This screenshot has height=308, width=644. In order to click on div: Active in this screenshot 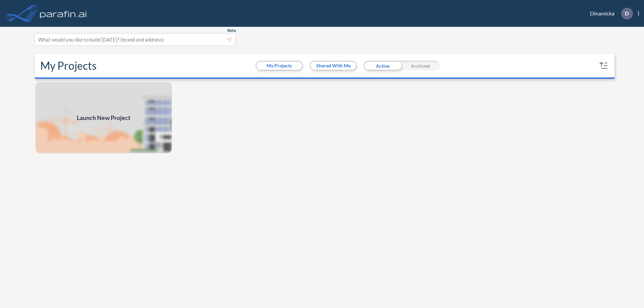, I will do `click(382, 65)`.